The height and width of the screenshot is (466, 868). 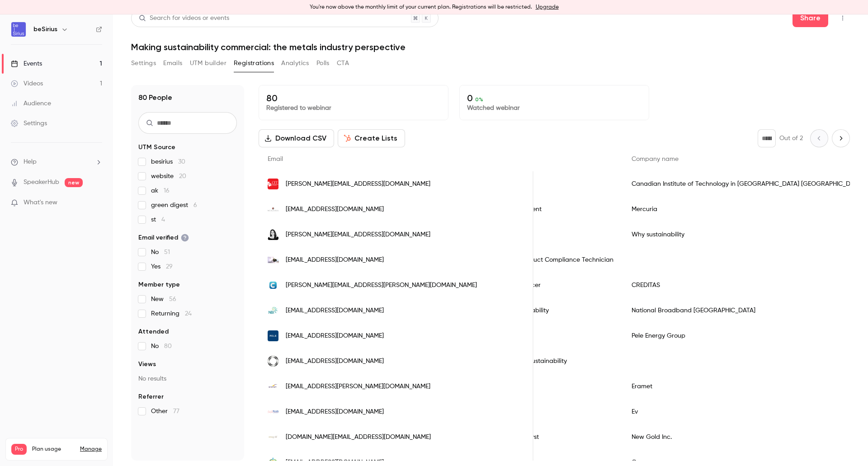 What do you see at coordinates (273, 386) in the screenshot?
I see `img: eramet.com` at bounding box center [273, 386].